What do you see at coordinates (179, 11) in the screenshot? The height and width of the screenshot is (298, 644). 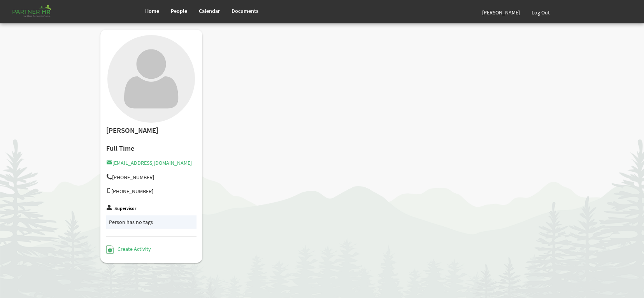 I see `span: People` at bounding box center [179, 11].